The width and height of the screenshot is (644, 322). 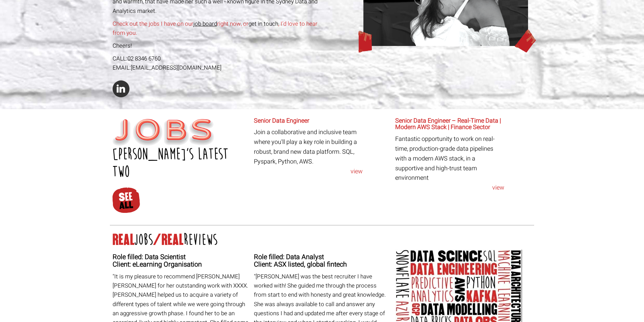 What do you see at coordinates (322, 261) in the screenshot?
I see `h4: Role filled: Data Analyst Client: ASX listed, global fintech` at bounding box center [322, 261].